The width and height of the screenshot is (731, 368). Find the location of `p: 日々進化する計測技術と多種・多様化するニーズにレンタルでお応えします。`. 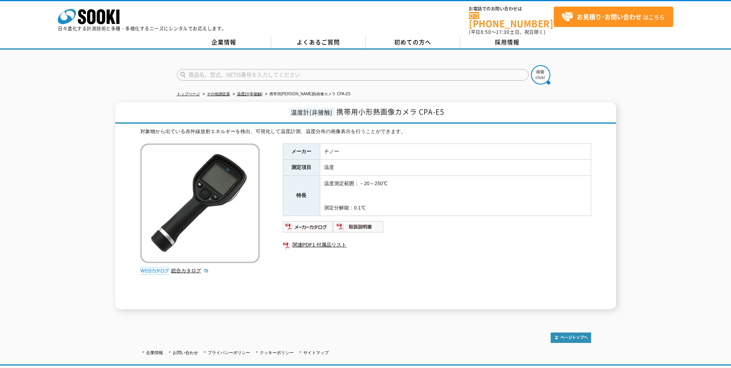

p: 日々進化する計測技術と多種・多様化するニーズにレンタルでお応えします。 is located at coordinates (142, 29).